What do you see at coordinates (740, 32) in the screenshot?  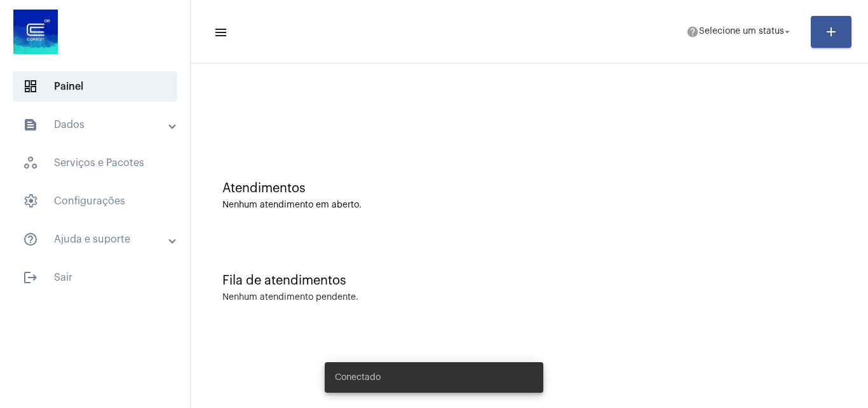 I see `button: Selecione um status` at bounding box center [740, 32].